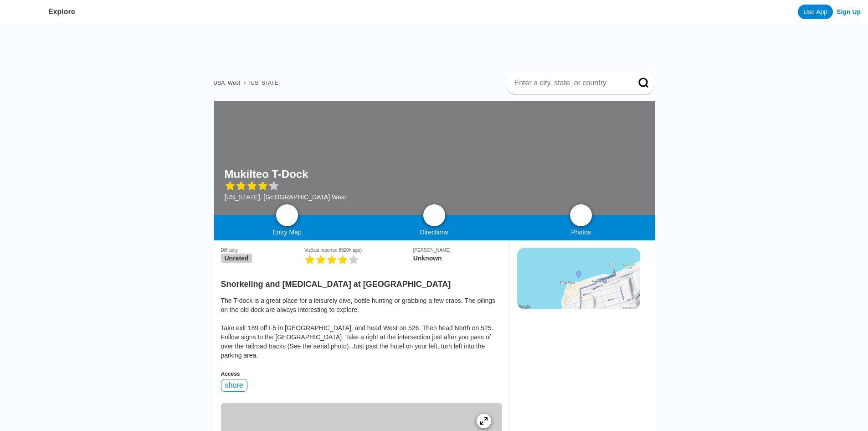 This screenshot has width=868, height=431. What do you see at coordinates (361, 328) in the screenshot?
I see `div: The T-dock is a great place for a leisurely dive, bottle hunting or grabbing a few crabs. The pil...` at bounding box center [361, 328].